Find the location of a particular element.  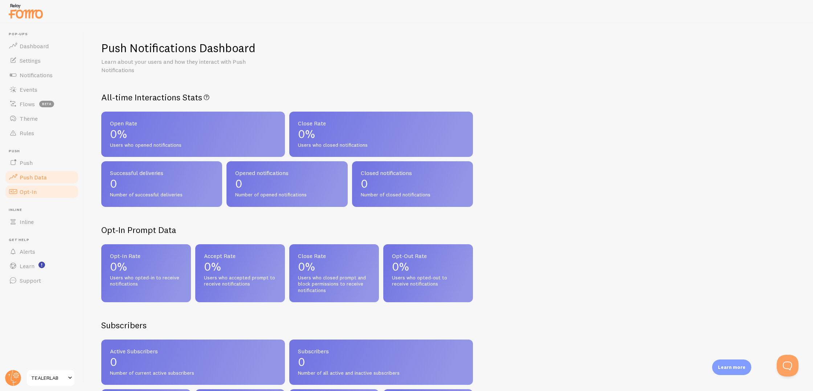

a: Notifications is located at coordinates (42, 75).